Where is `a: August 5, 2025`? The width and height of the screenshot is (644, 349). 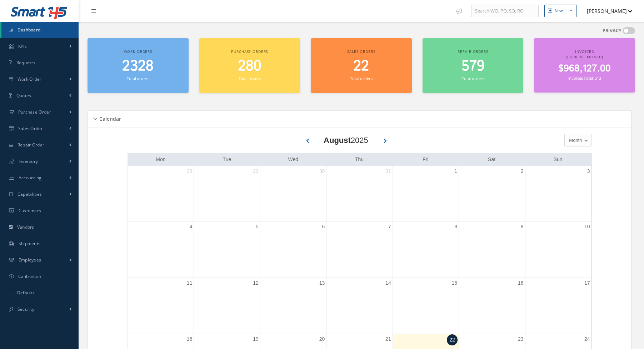
a: August 5, 2025 is located at coordinates (257, 227).